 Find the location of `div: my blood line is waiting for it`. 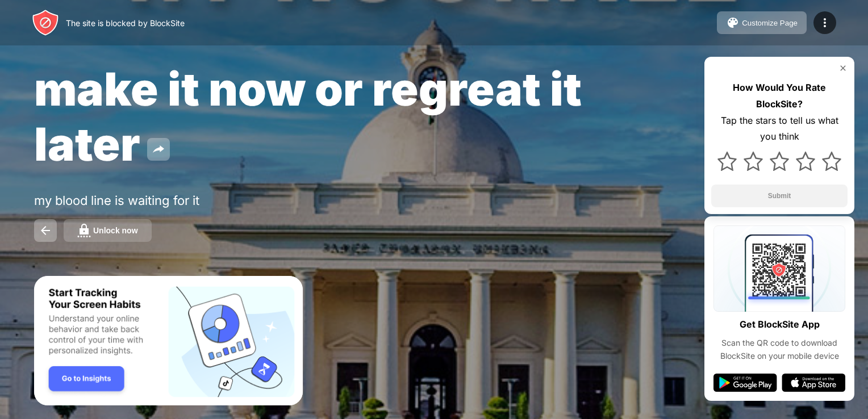

div: my blood line is waiting for it is located at coordinates (210, 201).